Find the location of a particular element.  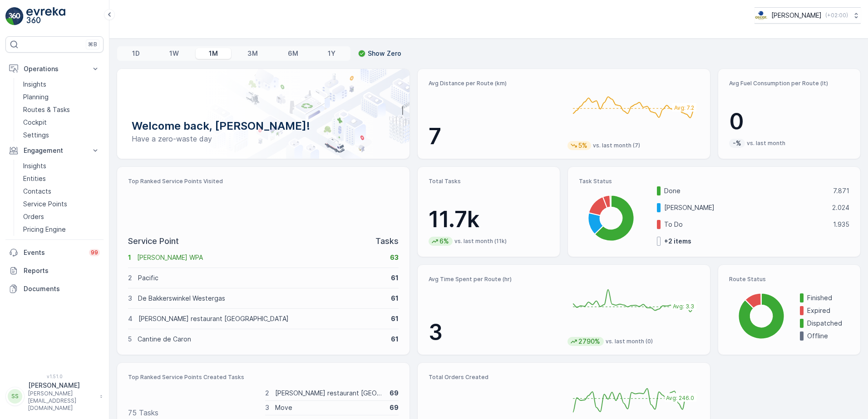

p: vs. last month is located at coordinates (766, 143).